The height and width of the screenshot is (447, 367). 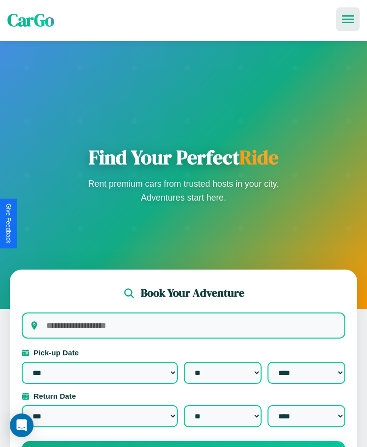 I want to click on div: Open Intercom Messenger, so click(x=22, y=425).